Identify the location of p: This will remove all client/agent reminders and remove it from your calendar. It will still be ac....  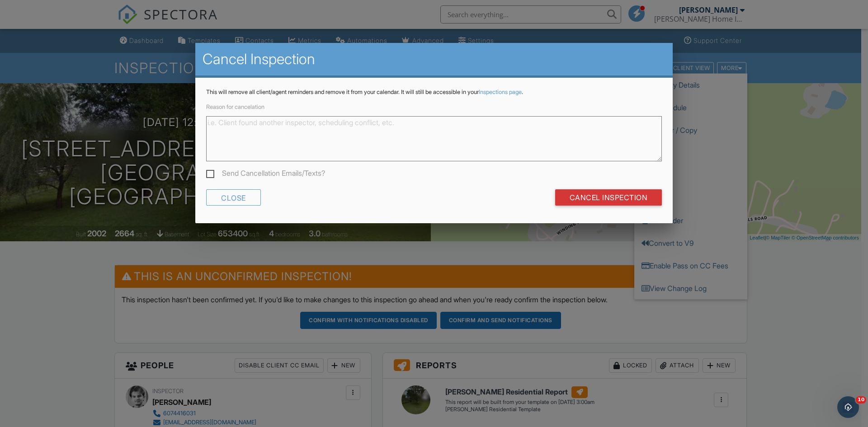
(434, 92).